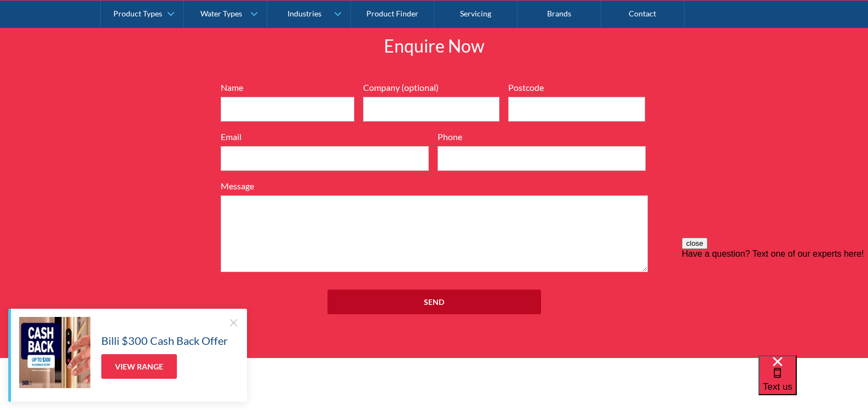  What do you see at coordinates (432, 87) in the screenshot?
I see `label: Company (optional)` at bounding box center [432, 87].